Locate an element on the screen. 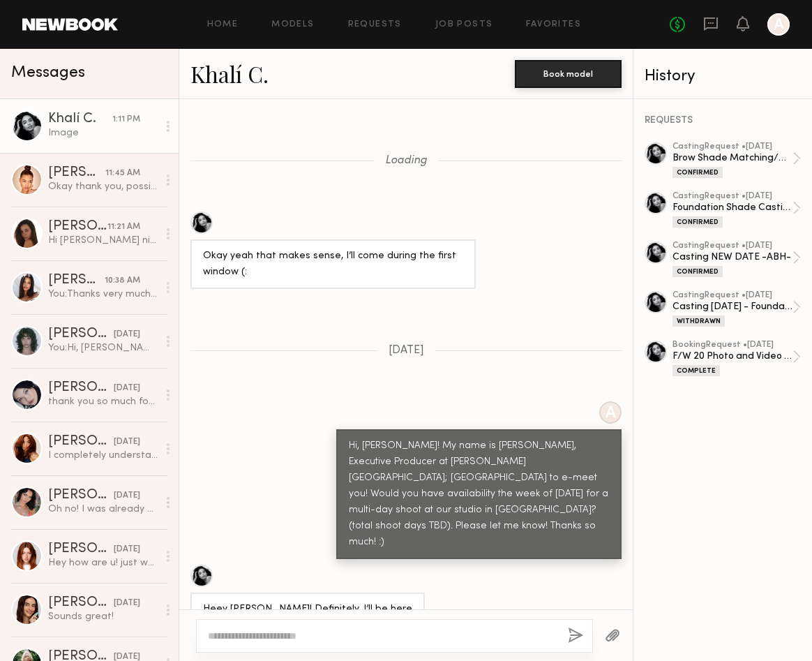 This screenshot has height=661, width=812. span: Loading is located at coordinates (406, 161).